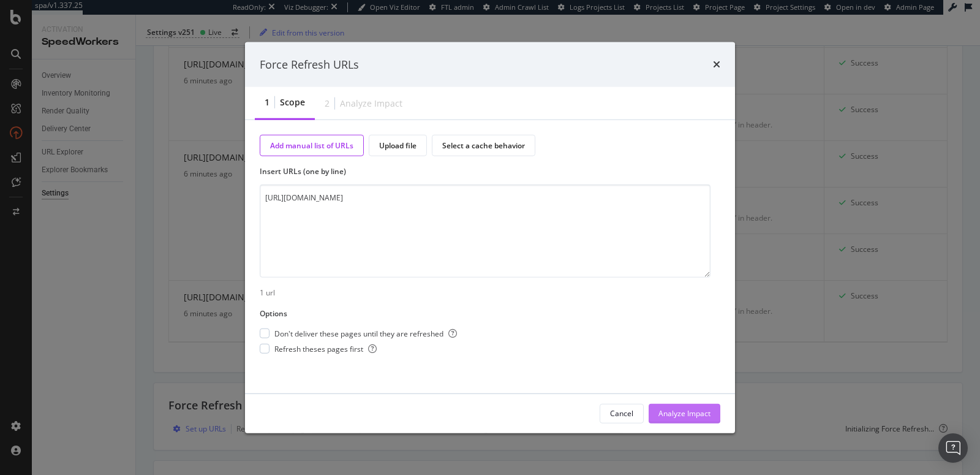 The image size is (980, 475). Describe the element at coordinates (366, 333) in the screenshot. I see `span: Don't deliver these pages until they are refreshed` at that location.